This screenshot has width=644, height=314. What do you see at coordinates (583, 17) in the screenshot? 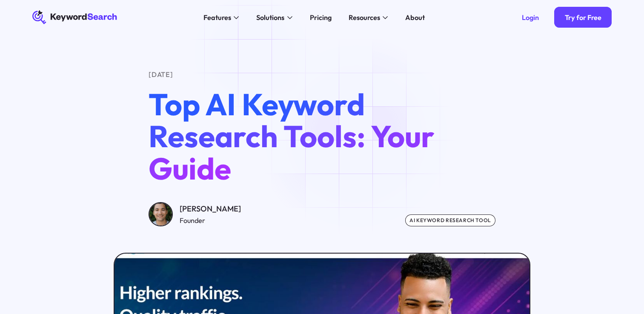
I see `a: Try for Free` at bounding box center [583, 17].